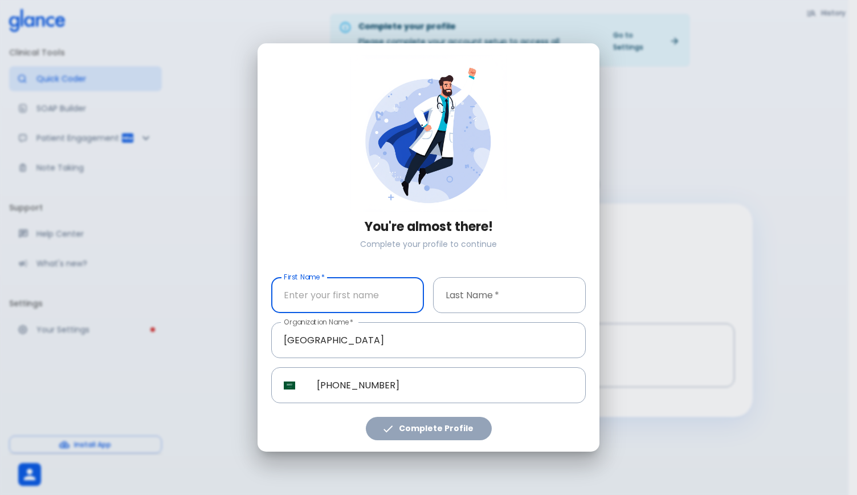 The width and height of the screenshot is (857, 495). What do you see at coordinates (445, 385) in the screenshot?
I see `input: Phone Number` at bounding box center [445, 385].